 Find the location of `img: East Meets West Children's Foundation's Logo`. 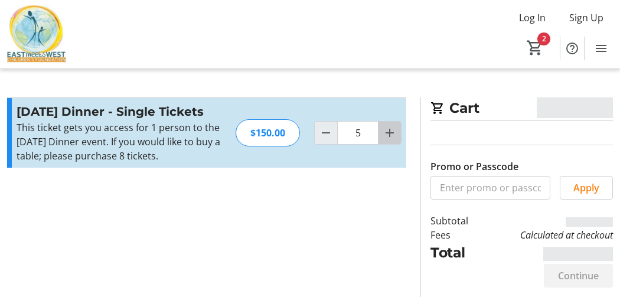

img: East Meets West Children's Foundation's Logo is located at coordinates (37, 34).